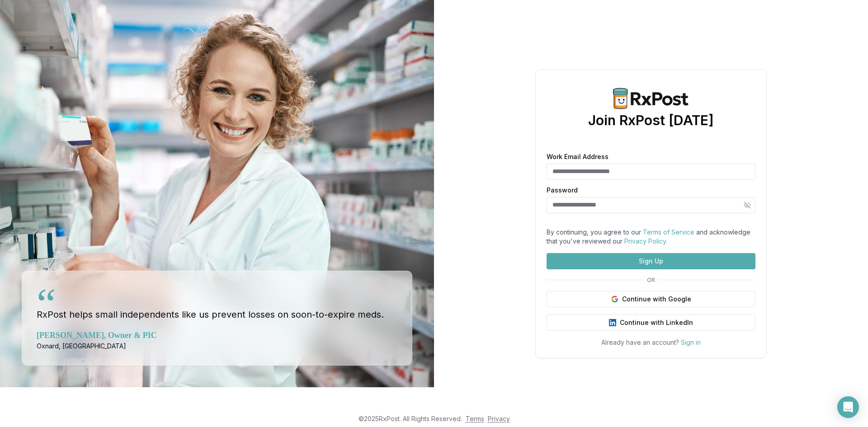 The height and width of the screenshot is (427, 868). Describe the element at coordinates (748, 205) in the screenshot. I see `button: Hide password` at that location.